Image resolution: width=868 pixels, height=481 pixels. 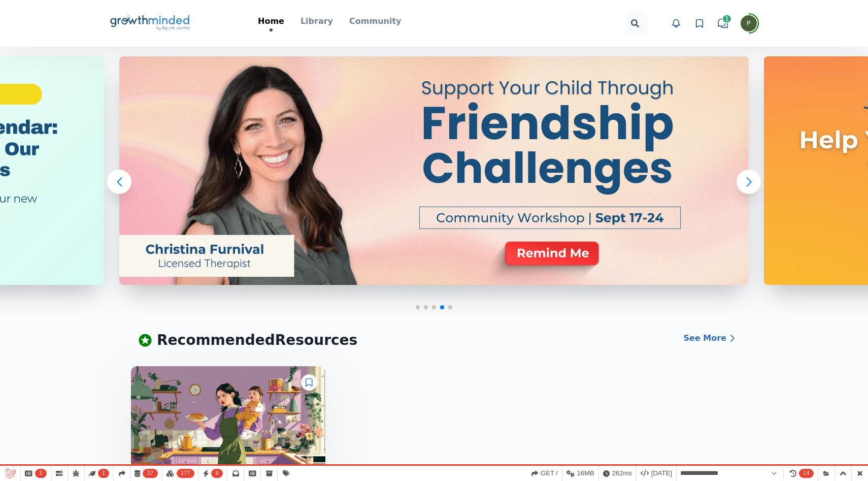 What do you see at coordinates (705, 338) in the screenshot?
I see `p: See More` at bounding box center [705, 338].